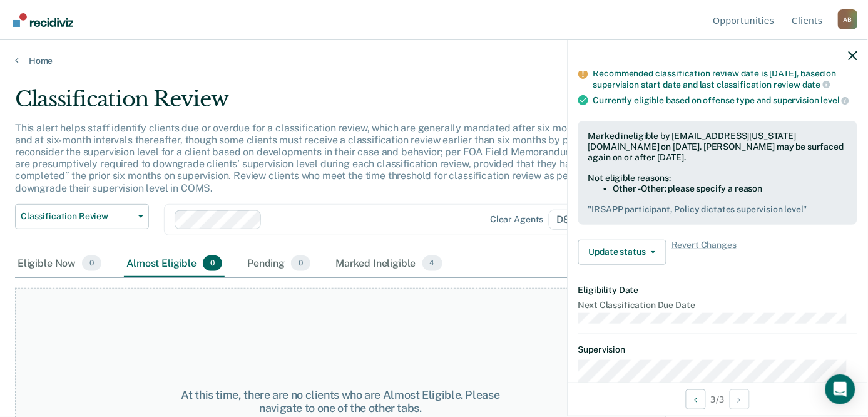  What do you see at coordinates (278, 264) in the screenshot?
I see `div: Pending` at bounding box center [278, 264].